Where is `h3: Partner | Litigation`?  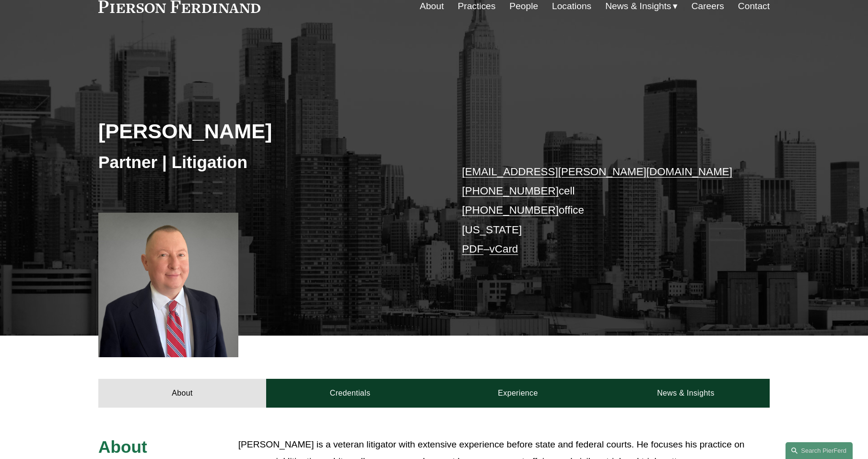 h3: Partner | Litigation is located at coordinates (266, 163).